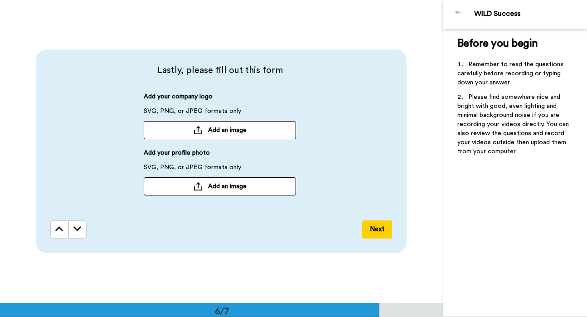 The width and height of the screenshot is (587, 317). I want to click on span: Add your company logo, so click(178, 99).